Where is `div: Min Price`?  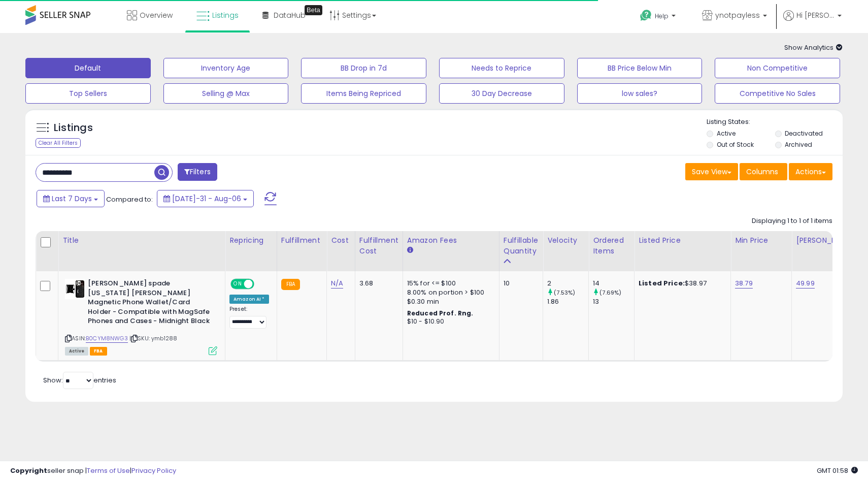 div: Min Price is located at coordinates (761, 240).